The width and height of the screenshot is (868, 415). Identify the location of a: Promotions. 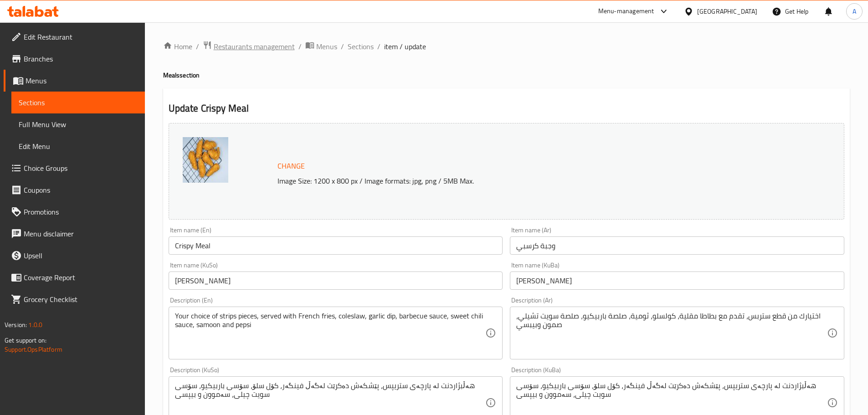
(74, 212).